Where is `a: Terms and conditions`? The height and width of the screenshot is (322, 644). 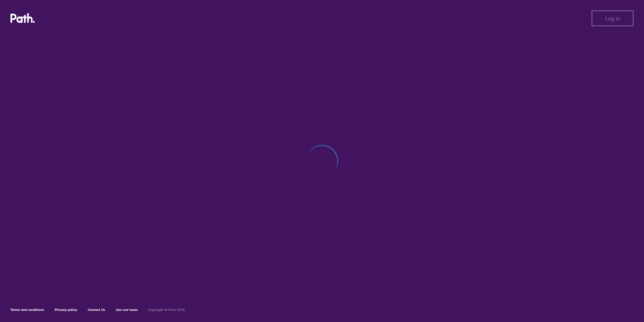 a: Terms and conditions is located at coordinates (27, 310).